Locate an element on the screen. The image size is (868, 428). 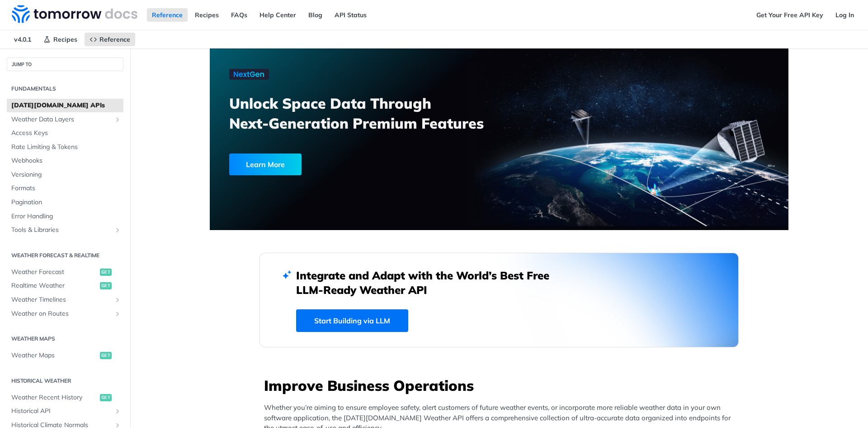
span: Formats is located at coordinates (66, 189).